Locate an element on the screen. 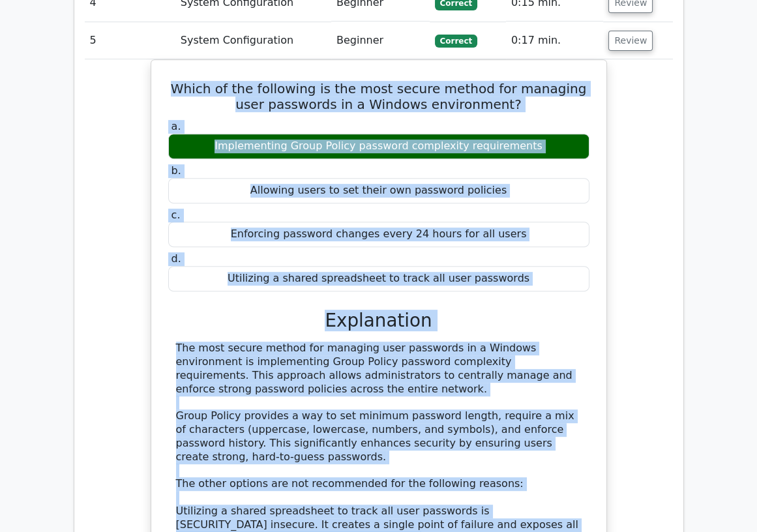 The width and height of the screenshot is (757, 532). span: b. is located at coordinates (176, 171).